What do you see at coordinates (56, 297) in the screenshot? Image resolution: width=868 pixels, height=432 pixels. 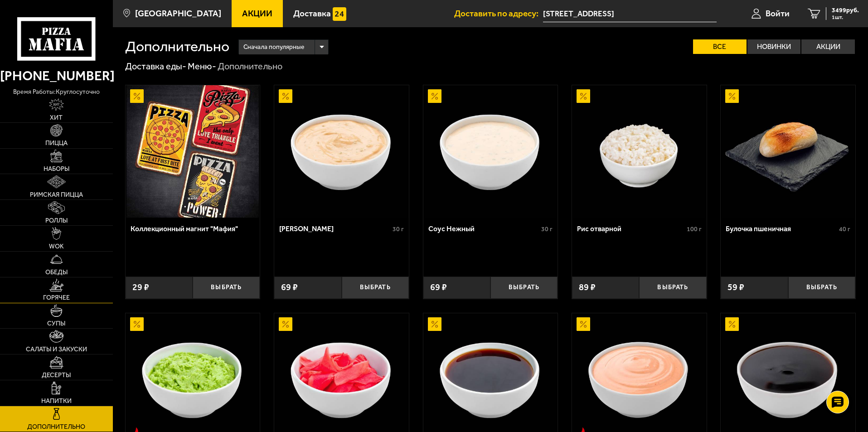 I see `span: Горячее` at bounding box center [56, 297].